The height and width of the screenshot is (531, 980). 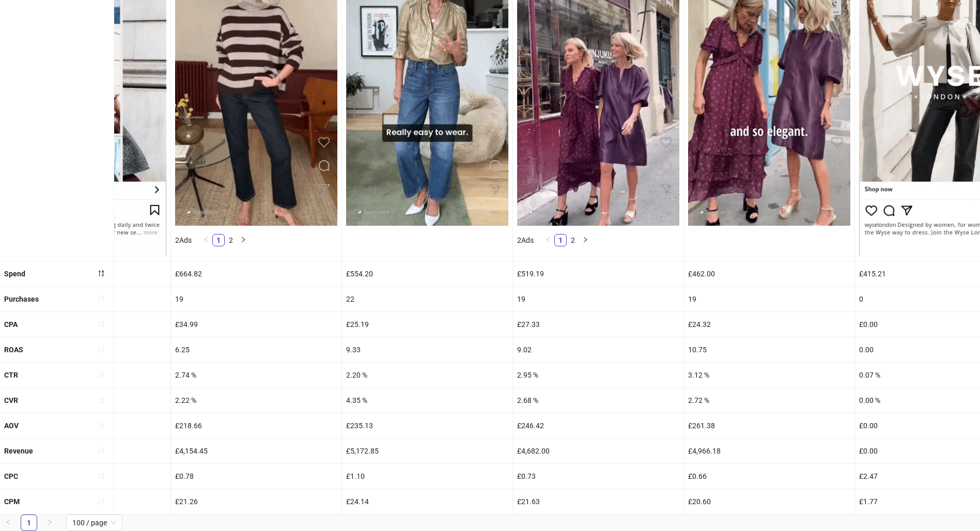 What do you see at coordinates (256, 273) in the screenshot?
I see `div: £664.82` at bounding box center [256, 273].